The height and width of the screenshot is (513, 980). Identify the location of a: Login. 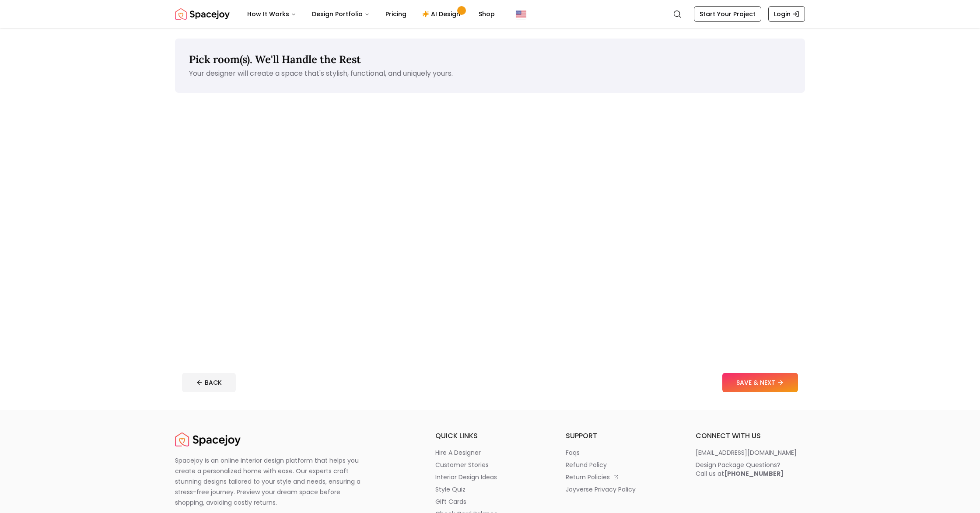
(787, 14).